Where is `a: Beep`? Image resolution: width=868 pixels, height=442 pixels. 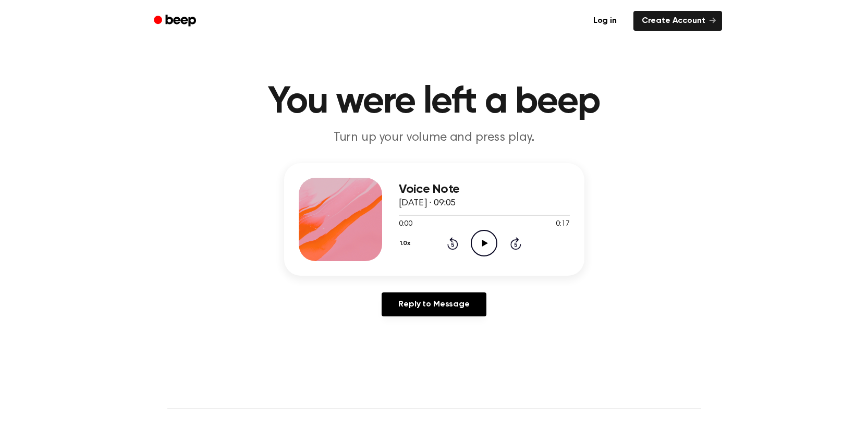
a: Beep is located at coordinates (176, 21).